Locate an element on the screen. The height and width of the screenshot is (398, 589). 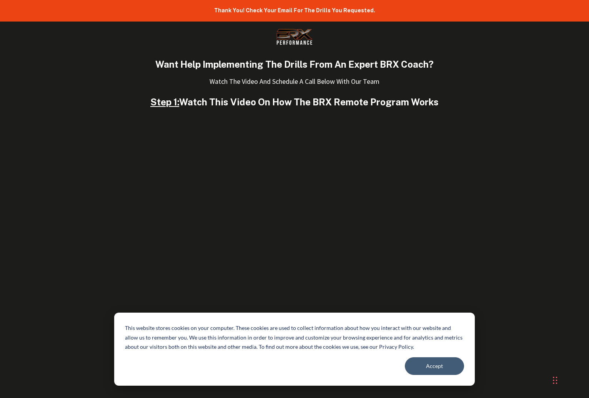
div: Cookie banner is located at coordinates (294, 349).